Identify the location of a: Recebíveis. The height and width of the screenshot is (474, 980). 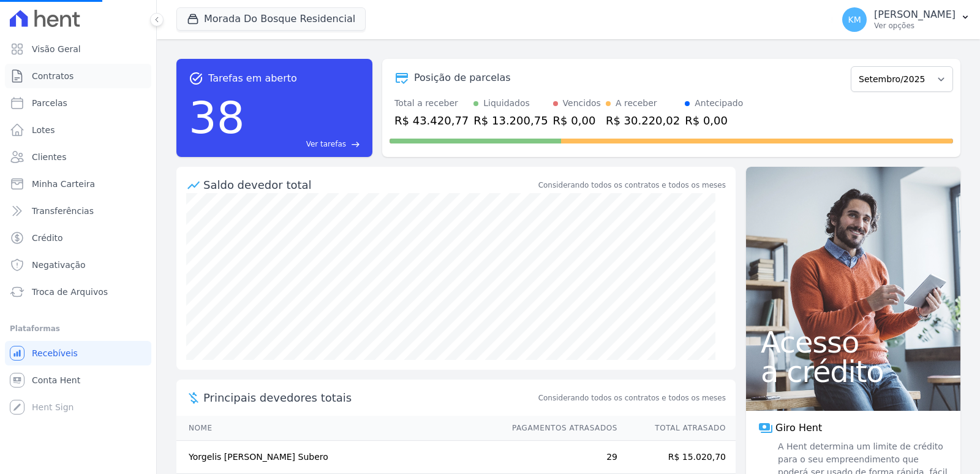
(78, 354).